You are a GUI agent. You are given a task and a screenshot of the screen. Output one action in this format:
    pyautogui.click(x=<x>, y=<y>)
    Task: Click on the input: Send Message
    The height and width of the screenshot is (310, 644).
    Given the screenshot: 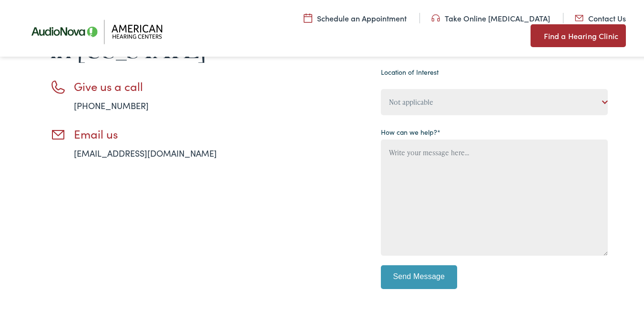 What is the action you would take?
    pyautogui.click(x=419, y=276)
    